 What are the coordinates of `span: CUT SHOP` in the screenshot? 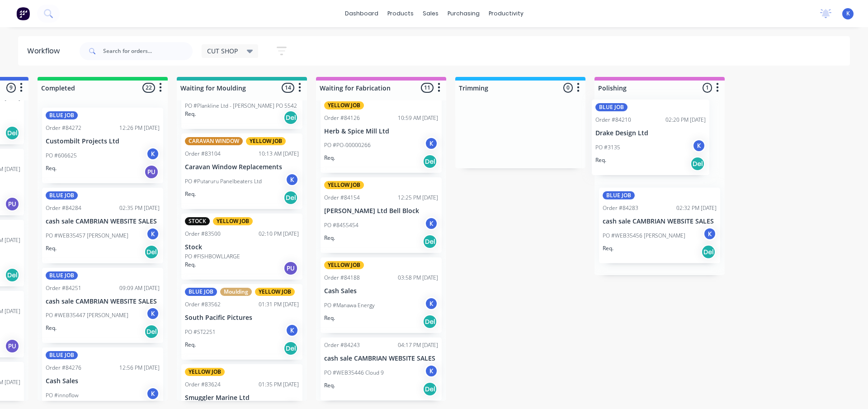 It's located at (223, 51).